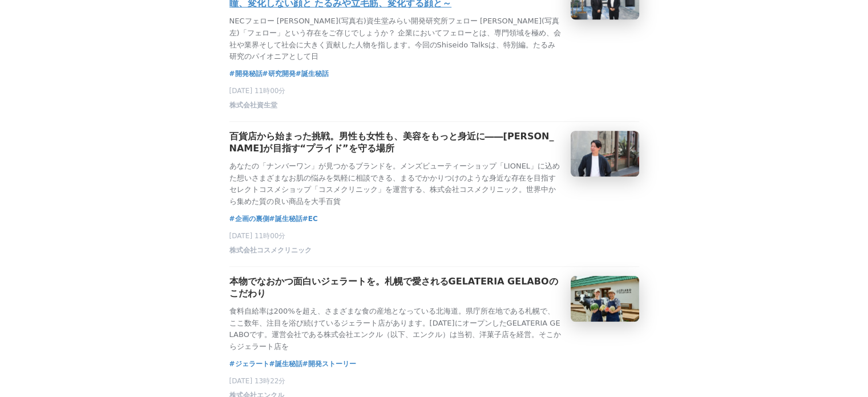 The height and width of the screenshot is (397, 868). What do you see at coordinates (395, 288) in the screenshot?
I see `h3: 本物でなおかつ面白いジェラートを。札幌で愛されるGELATERIA GELABOのこだわり` at bounding box center [395, 288].